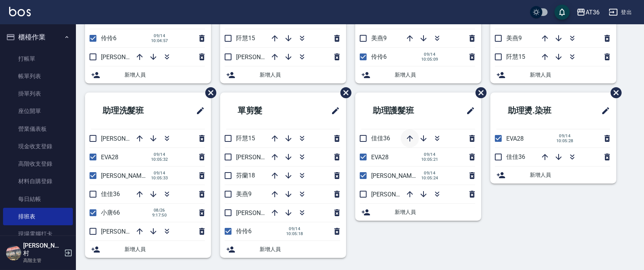 Image resolution: width=644 pixels, height=270 pixels. What do you see at coordinates (430, 178) in the screenshot?
I see `span: 10:05:24` at bounding box center [430, 178].